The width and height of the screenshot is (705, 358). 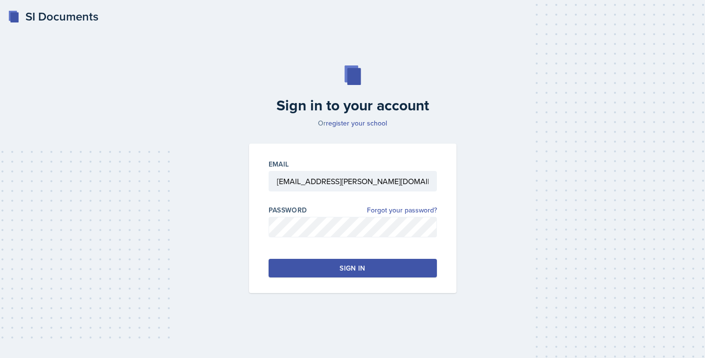 What do you see at coordinates (356, 123) in the screenshot?
I see `a: register your school` at bounding box center [356, 123].